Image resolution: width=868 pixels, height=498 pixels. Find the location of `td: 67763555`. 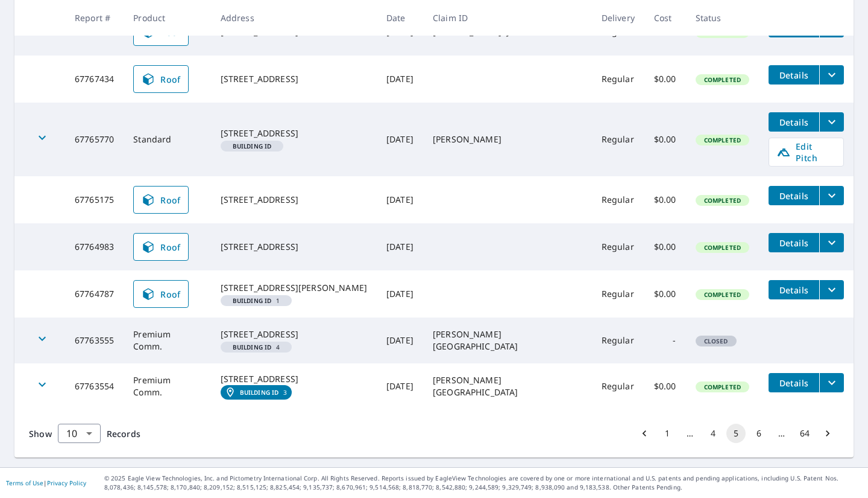

td: 67763555 is located at coordinates (94, 340).